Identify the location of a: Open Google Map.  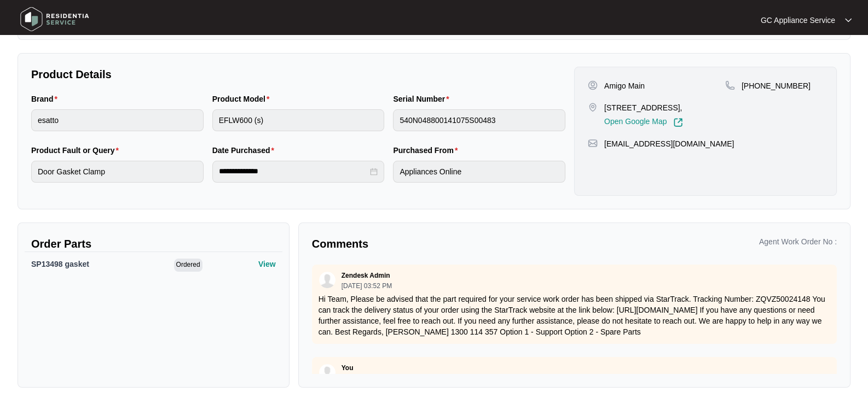
(644, 122).